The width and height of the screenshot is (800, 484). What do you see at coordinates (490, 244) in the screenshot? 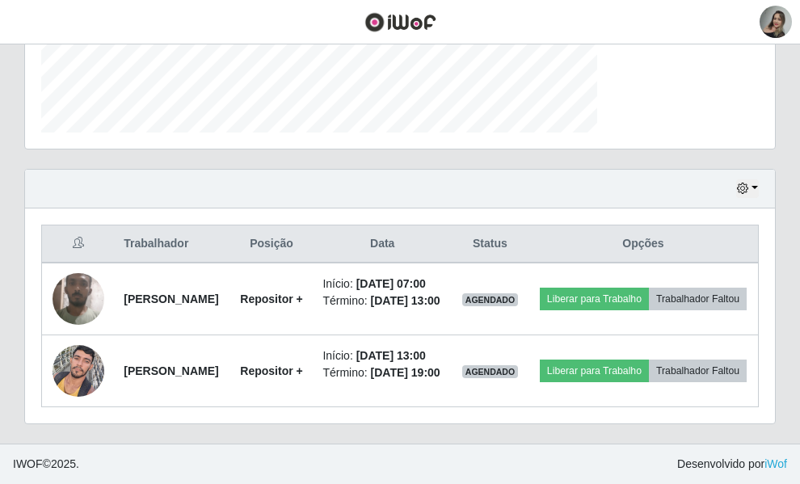
I see `th: Status` at bounding box center [490, 244].